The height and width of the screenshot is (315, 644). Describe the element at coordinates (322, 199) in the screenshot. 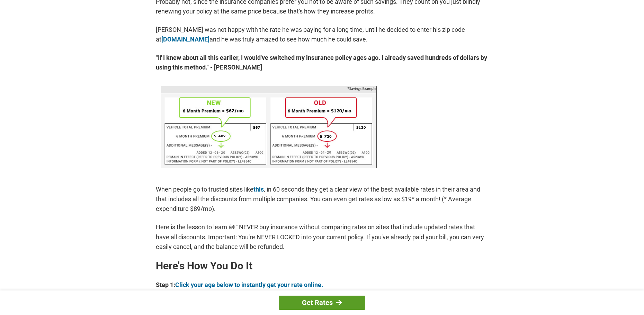

I see `p: When people go to trusted sites like , in 60 seconds they get a clear view of the best available ...` at that location.